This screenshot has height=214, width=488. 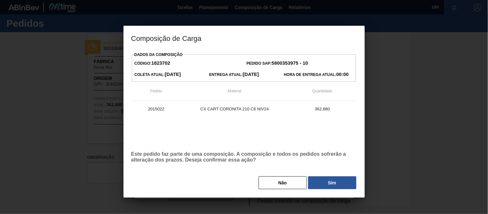 I want to click on span: Entrega Atual:, so click(x=234, y=75).